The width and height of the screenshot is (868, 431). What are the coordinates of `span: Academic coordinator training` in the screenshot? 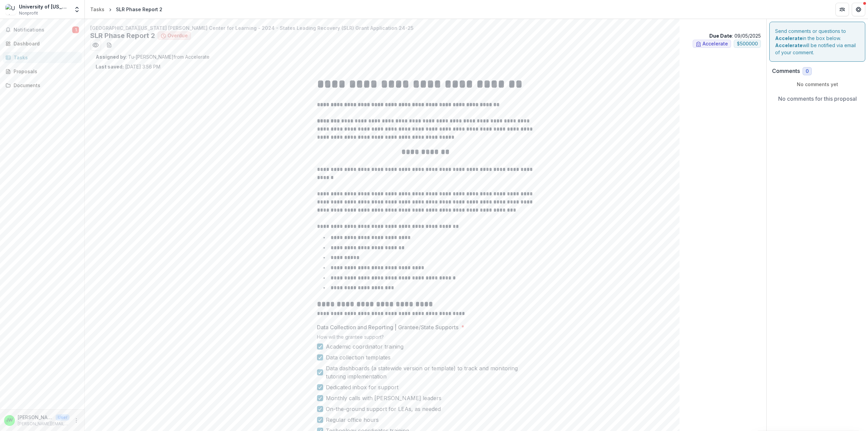 It's located at (364, 347).